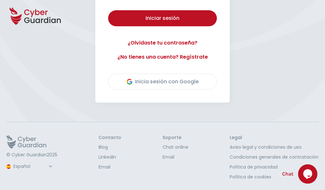 The height and width of the screenshot is (190, 325). What do you see at coordinates (110, 137) in the screenshot?
I see `h3: Contacto` at bounding box center [110, 137].